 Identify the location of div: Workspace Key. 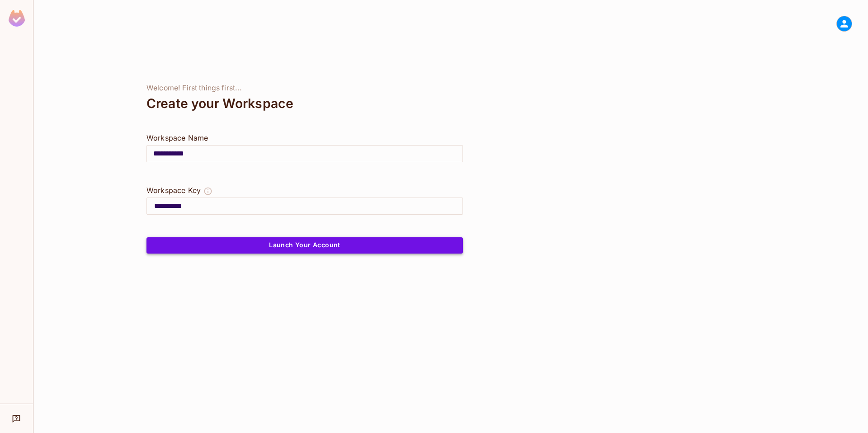
(174, 190).